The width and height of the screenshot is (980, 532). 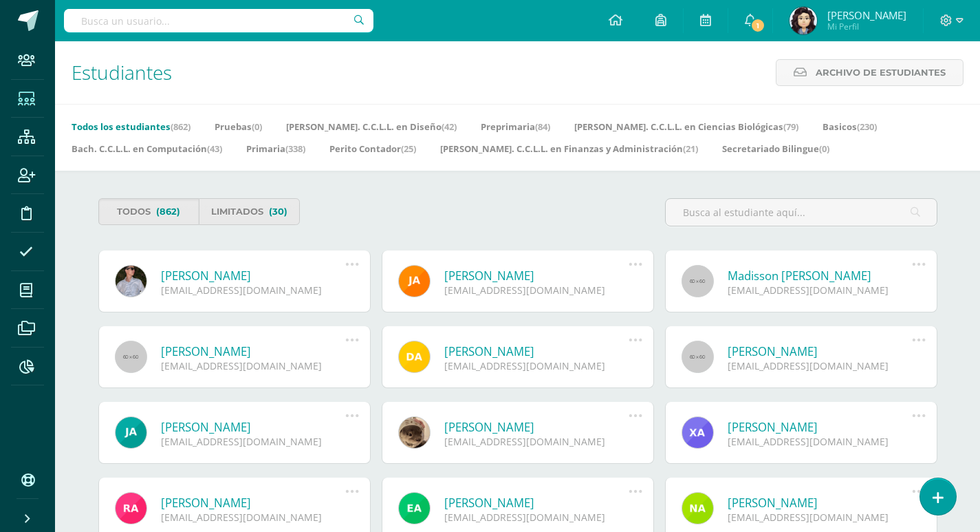 I want to click on a: Limitados(30), so click(x=249, y=212).